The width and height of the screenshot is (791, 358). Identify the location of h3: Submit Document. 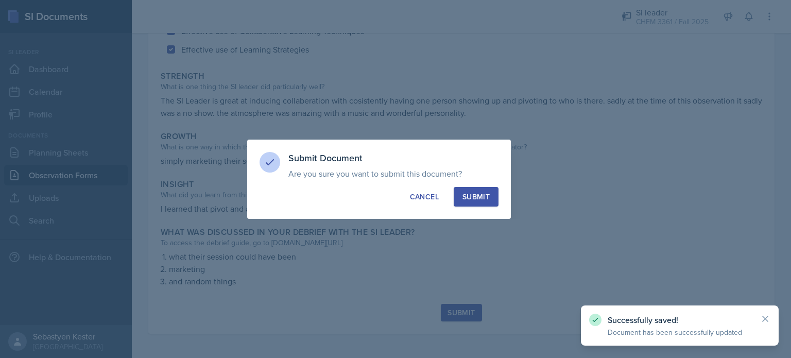
(394, 158).